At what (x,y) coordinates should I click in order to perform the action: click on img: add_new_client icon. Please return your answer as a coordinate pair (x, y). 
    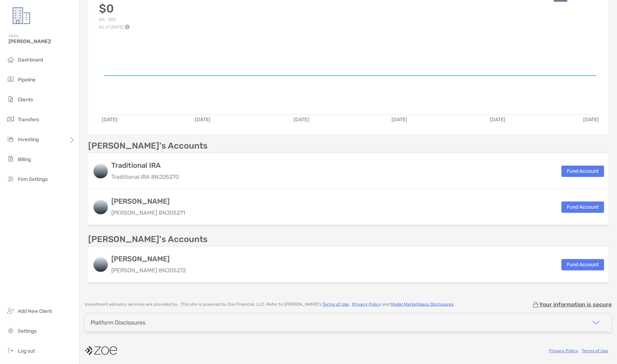
    Looking at the image, I should click on (11, 311).